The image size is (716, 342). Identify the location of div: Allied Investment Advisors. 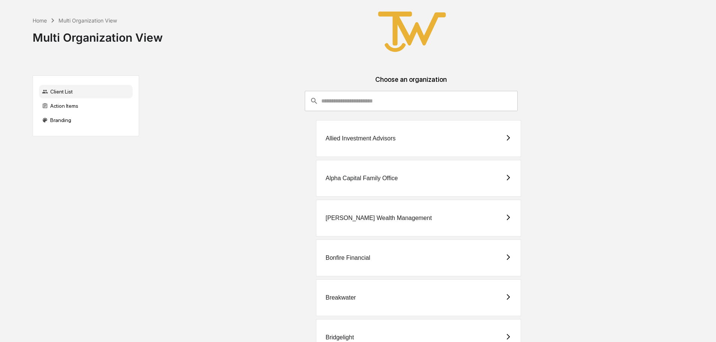
(360, 138).